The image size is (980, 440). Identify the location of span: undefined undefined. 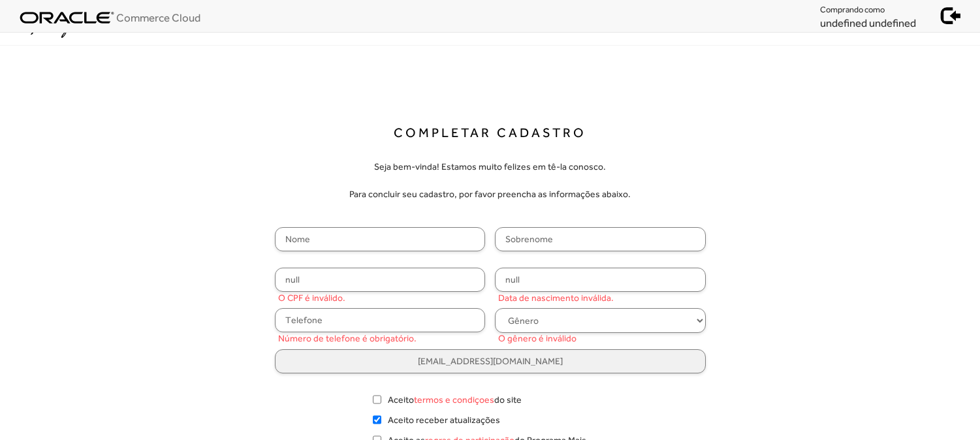
(867, 23).